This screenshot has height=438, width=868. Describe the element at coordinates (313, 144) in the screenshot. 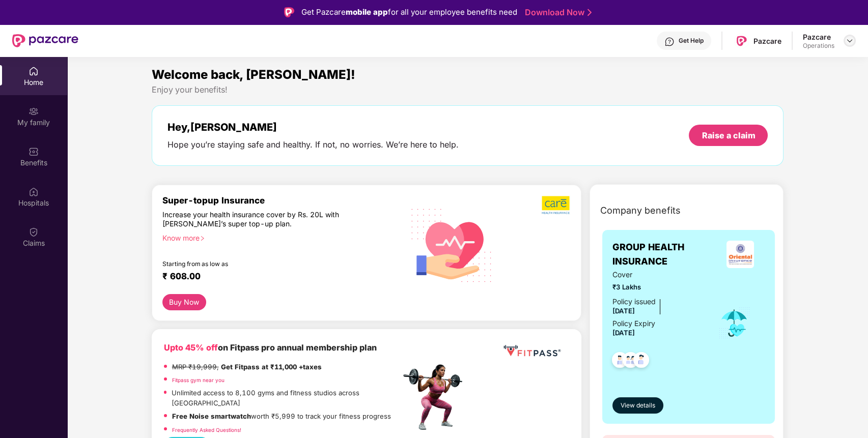

I see `div: Hope you’re staying safe and healthy. If not, no worries. We’re here to help.` at that location.